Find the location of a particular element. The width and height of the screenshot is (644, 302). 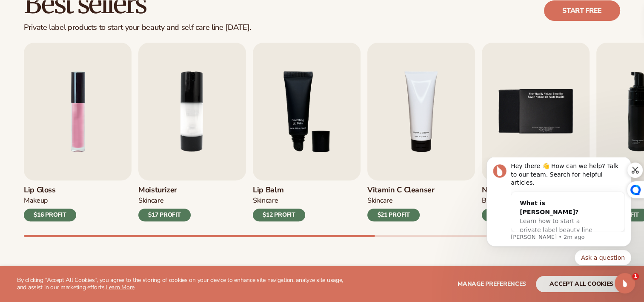

h3: Moisturizer is located at coordinates (164, 190).